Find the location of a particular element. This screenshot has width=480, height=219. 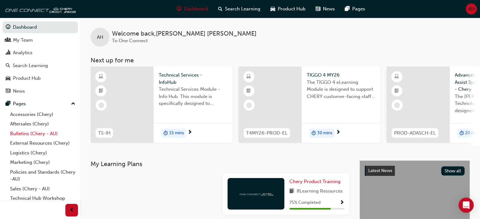

a: car-iconProduct Hub is located at coordinates (288, 9).